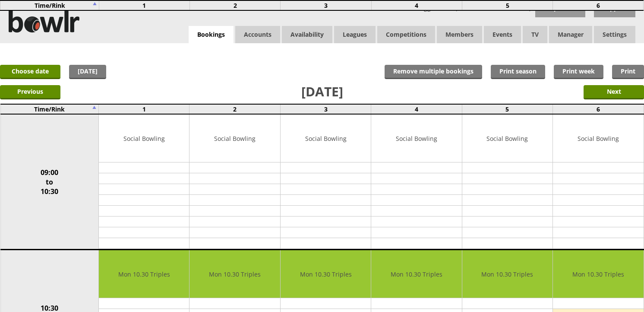  What do you see at coordinates (49, 182) in the screenshot?
I see `td: 09:00 to 10:30` at bounding box center [49, 182].